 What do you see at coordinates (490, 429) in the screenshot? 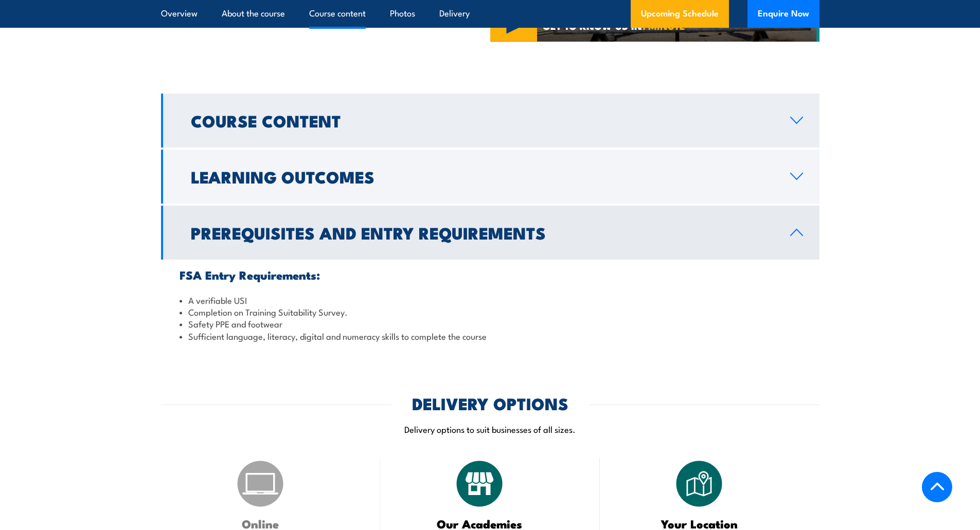
I see `p: Delivery options to suit businesses of all sizes.` at bounding box center [490, 429].